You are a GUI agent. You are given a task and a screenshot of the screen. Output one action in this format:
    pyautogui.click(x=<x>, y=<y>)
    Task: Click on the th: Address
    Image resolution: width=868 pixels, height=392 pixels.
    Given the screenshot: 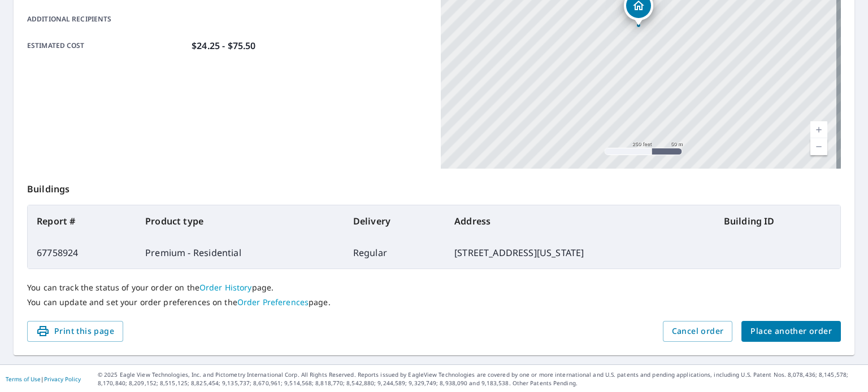 What is the action you would take?
    pyautogui.click(x=580, y=222)
    